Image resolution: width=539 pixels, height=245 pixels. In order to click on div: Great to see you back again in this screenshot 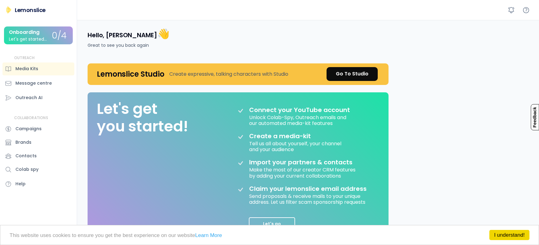, I will do `click(118, 45)`.